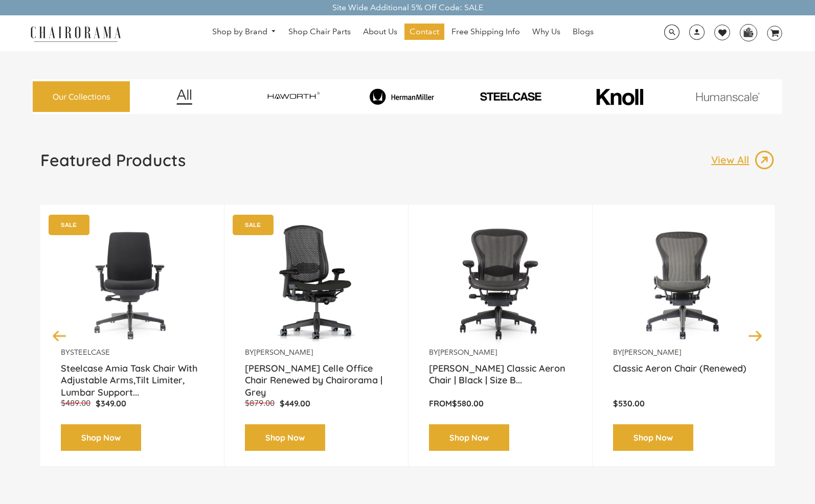 Image resolution: width=815 pixels, height=504 pixels. I want to click on a: Steelcase, so click(90, 353).